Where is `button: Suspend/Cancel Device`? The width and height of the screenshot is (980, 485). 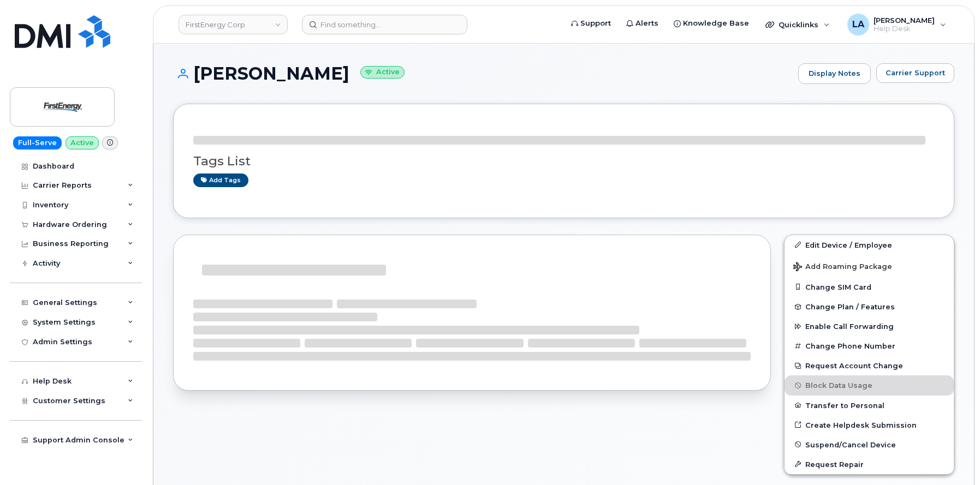
button: Suspend/Cancel Device is located at coordinates (869, 444).